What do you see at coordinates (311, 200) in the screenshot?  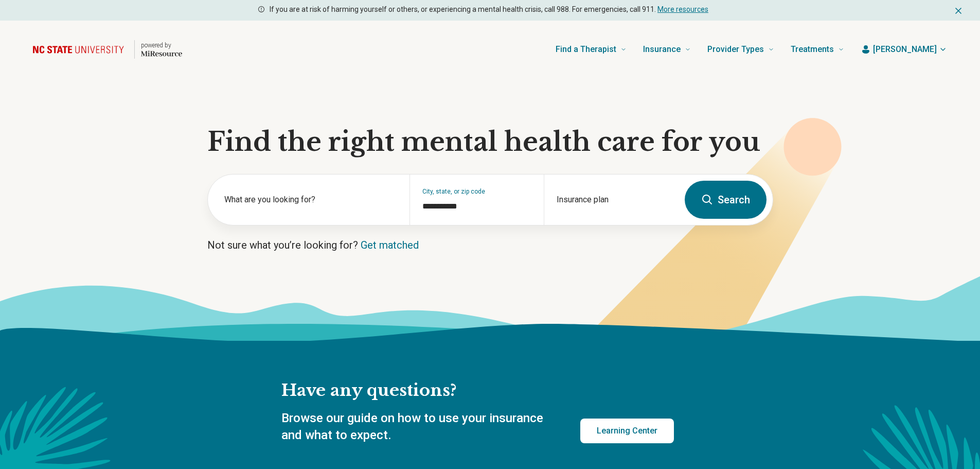 I see `label: What are you looking for?` at bounding box center [311, 200].